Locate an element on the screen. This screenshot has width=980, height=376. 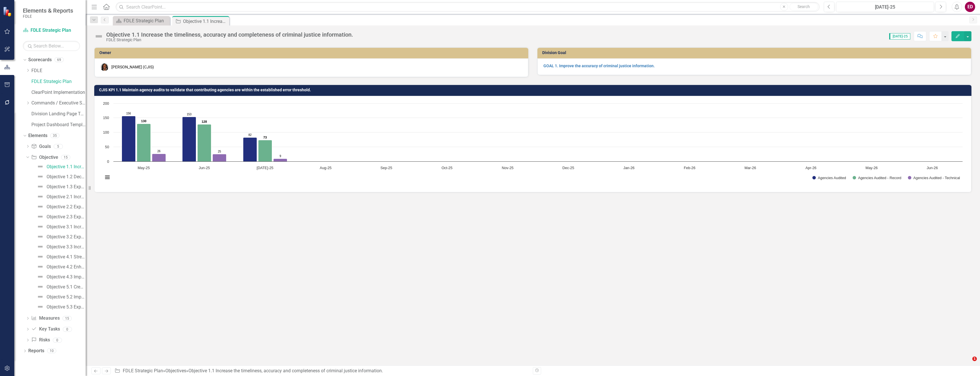
text: Apr-26 is located at coordinates (811, 168).